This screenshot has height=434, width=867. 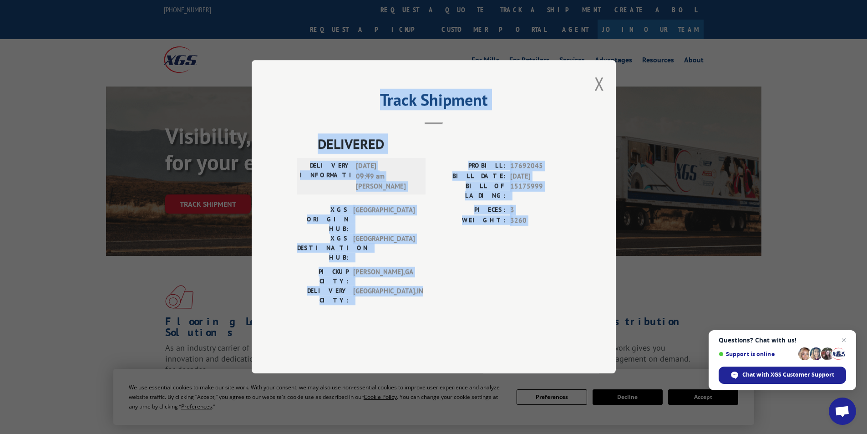 I want to click on label: BILL OF LADING:, so click(x=470, y=191).